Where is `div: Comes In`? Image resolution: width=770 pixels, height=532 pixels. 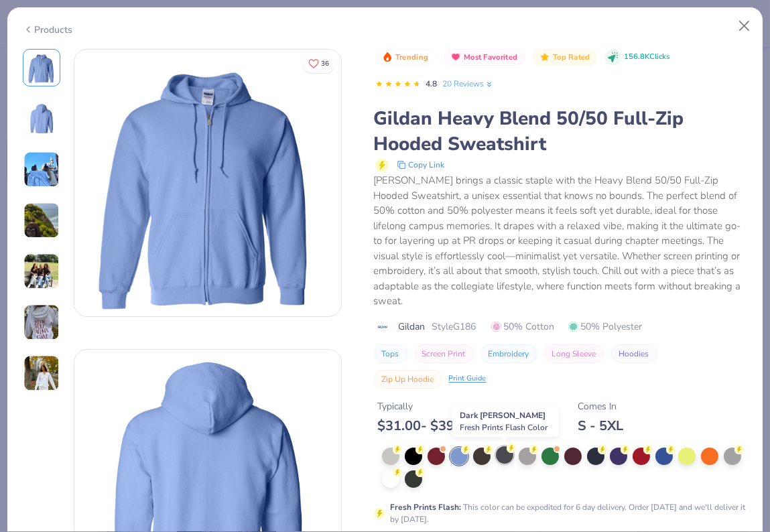 div: Comes In is located at coordinates (601, 406).